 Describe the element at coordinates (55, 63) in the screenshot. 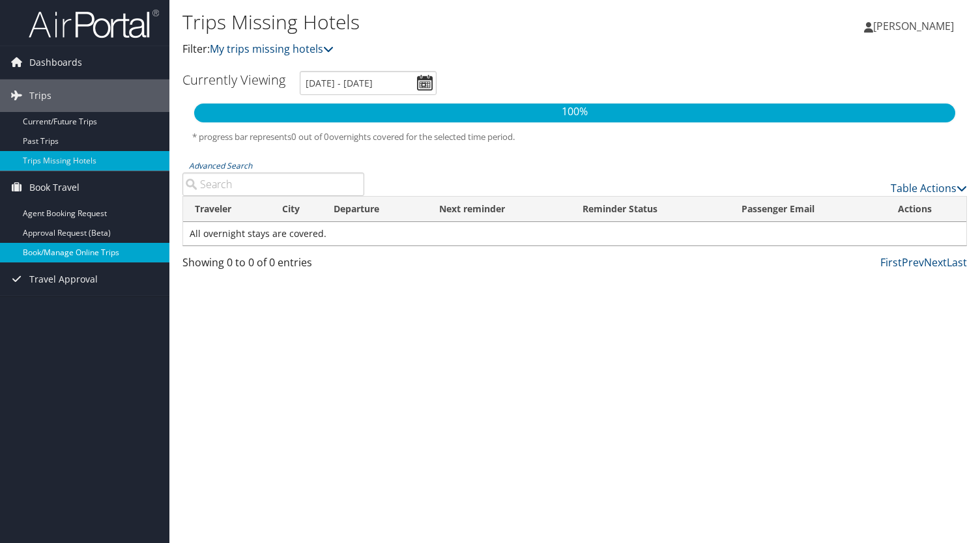

I see `span: Dashboards` at that location.